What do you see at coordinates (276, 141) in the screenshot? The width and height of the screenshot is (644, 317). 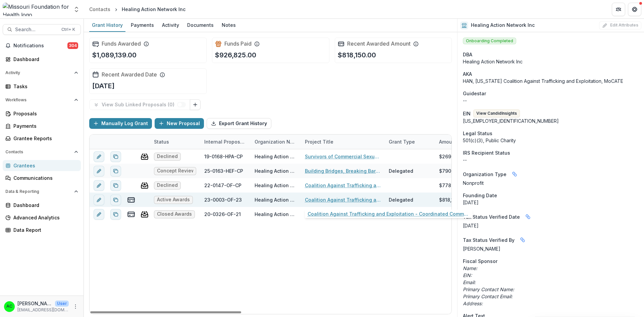 I see `div: Organization Name` at bounding box center [276, 141].